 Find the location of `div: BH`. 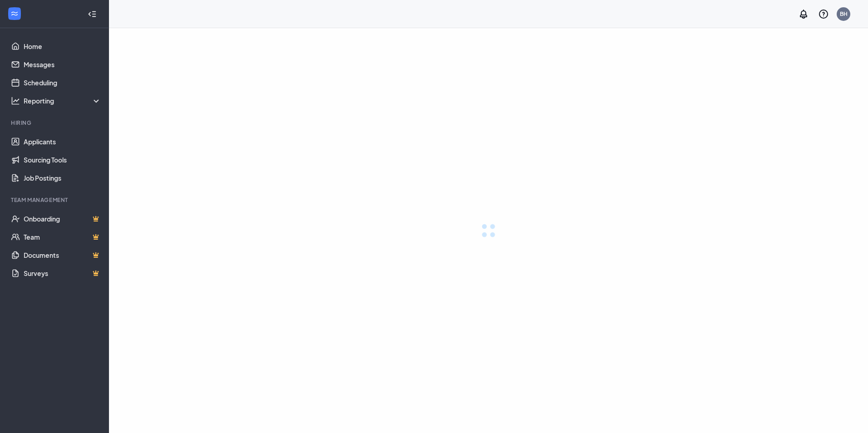

div: BH is located at coordinates (843, 14).